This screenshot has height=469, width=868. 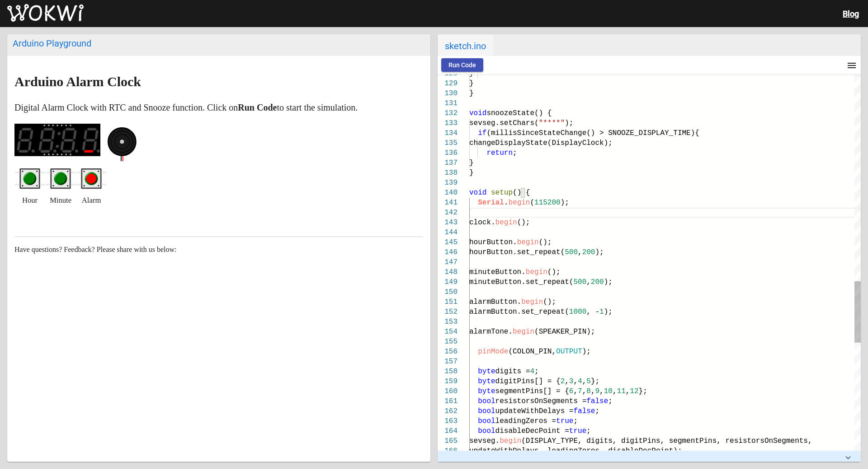 I want to click on span: clock., so click(x=482, y=223).